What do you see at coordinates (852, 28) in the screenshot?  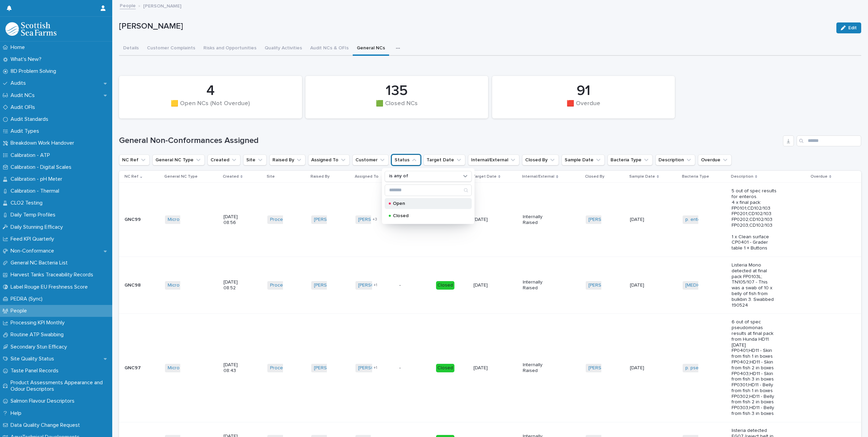 I see `span: Edit` at bounding box center [852, 28].